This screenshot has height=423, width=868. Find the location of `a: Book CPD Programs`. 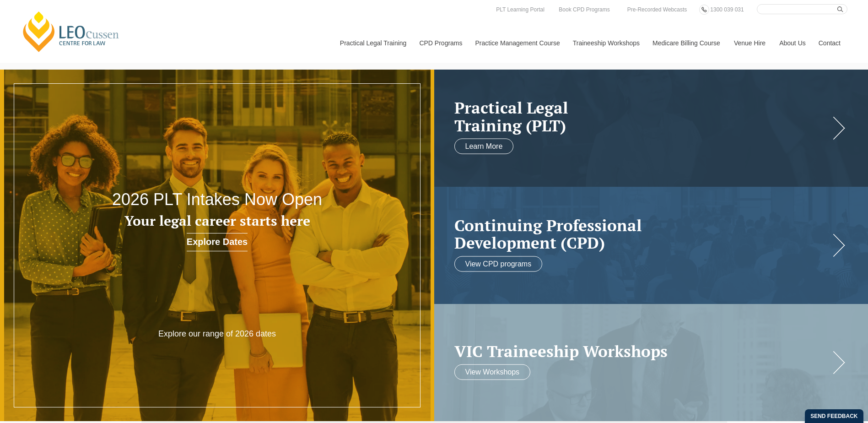

a: Book CPD Programs is located at coordinates (584, 10).